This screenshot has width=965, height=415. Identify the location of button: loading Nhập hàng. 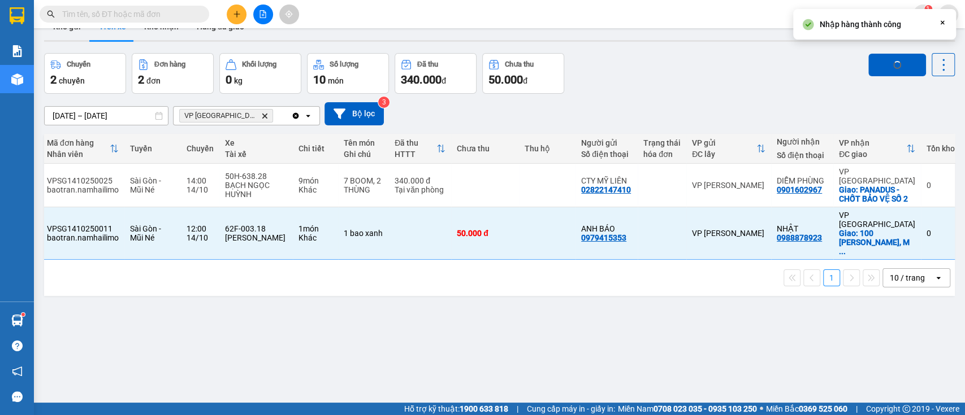
(897, 65).